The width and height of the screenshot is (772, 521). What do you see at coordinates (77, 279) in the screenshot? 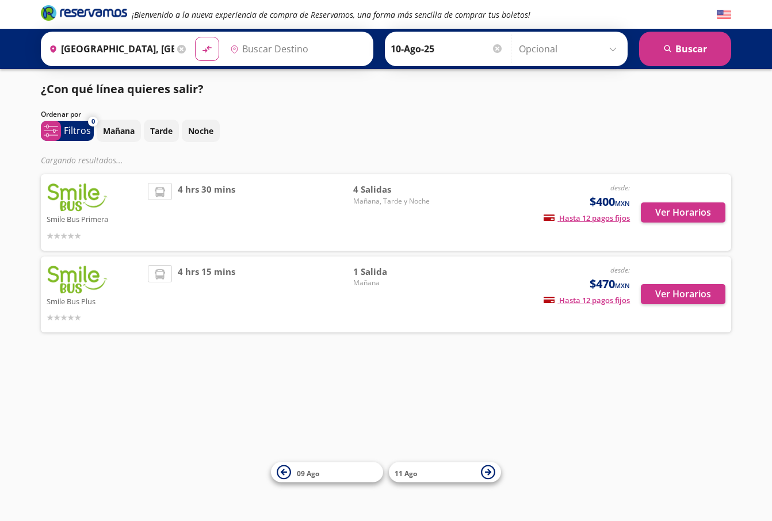
I see `img: Smile Bus Plus` at bounding box center [77, 279].